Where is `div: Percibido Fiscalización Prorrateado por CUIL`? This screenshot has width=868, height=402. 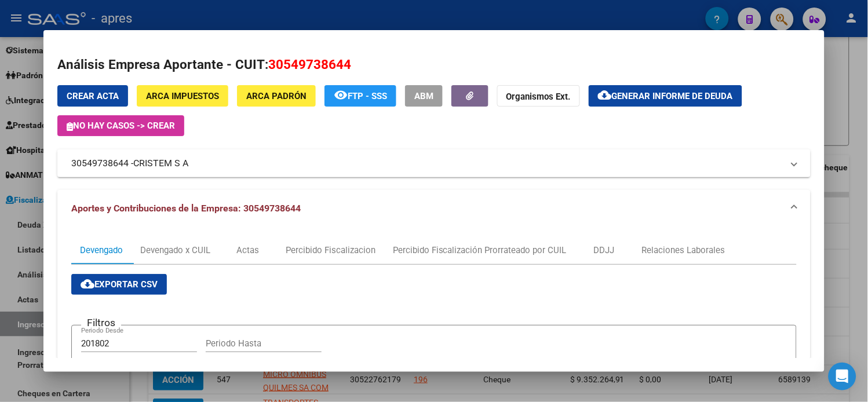 div: Percibido Fiscalización Prorrateado por CUIL is located at coordinates (480, 251).